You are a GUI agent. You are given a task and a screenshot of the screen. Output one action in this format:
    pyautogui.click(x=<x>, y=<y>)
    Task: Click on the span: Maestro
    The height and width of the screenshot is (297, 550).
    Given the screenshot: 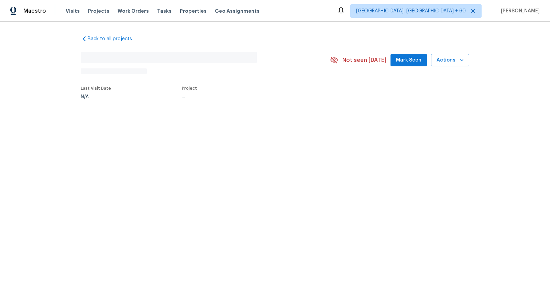 What is the action you would take?
    pyautogui.click(x=35, y=11)
    